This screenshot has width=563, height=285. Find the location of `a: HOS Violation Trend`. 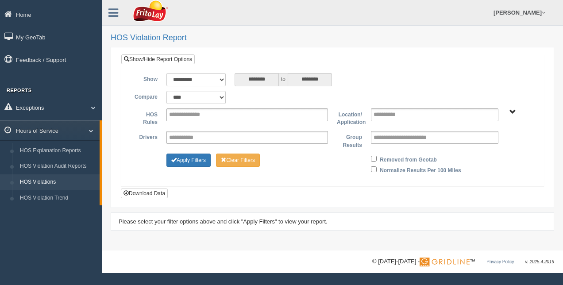

a: HOS Violation Trend is located at coordinates (58, 198).